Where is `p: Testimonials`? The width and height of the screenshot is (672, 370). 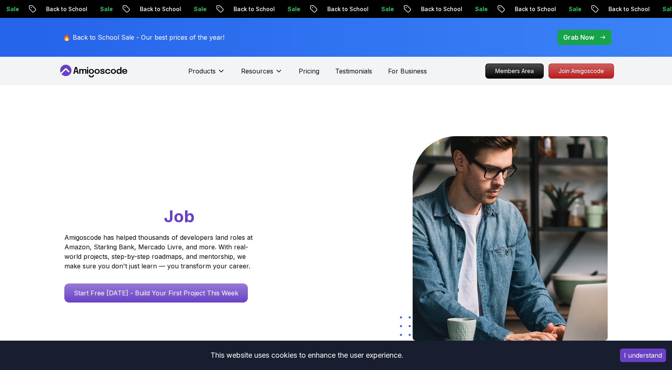 p: Testimonials is located at coordinates (353, 71).